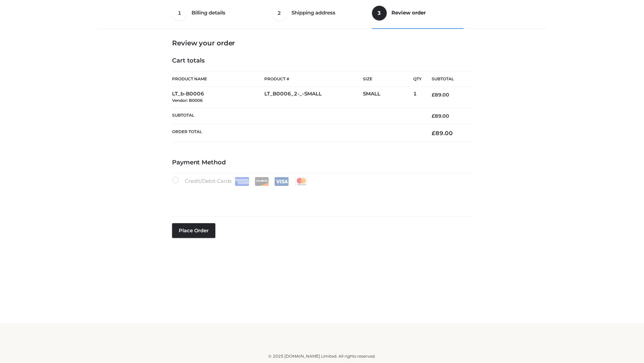  I want to click on td: 1, so click(418, 97).